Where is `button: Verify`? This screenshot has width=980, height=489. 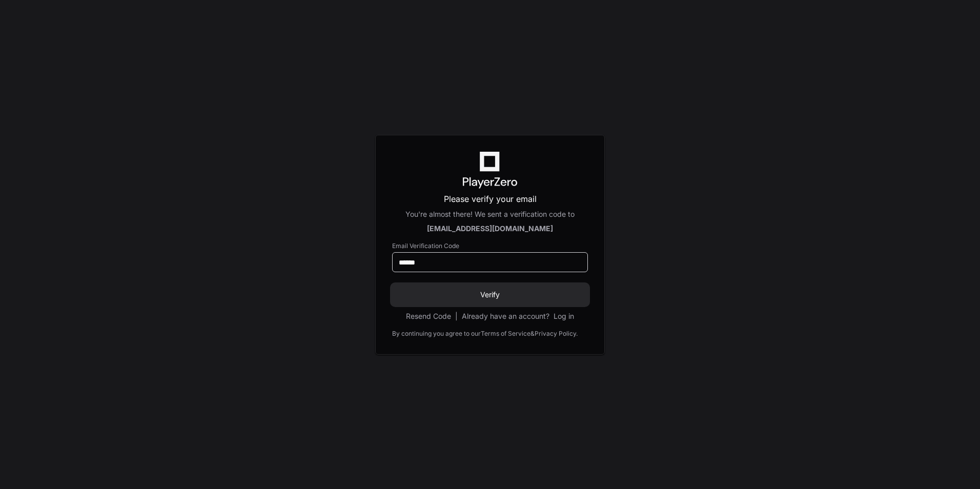
button: Verify is located at coordinates (490, 295).